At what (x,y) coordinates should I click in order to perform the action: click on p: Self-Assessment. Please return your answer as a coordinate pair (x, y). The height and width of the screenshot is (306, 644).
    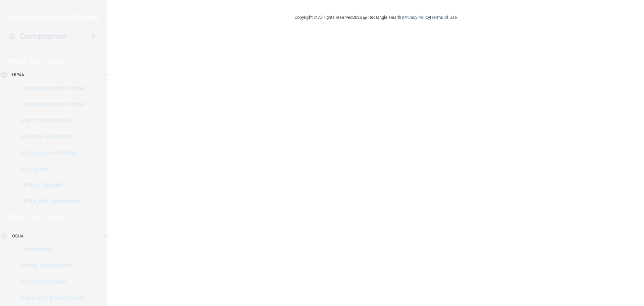
    Looking at the image, I should click on (50, 282).